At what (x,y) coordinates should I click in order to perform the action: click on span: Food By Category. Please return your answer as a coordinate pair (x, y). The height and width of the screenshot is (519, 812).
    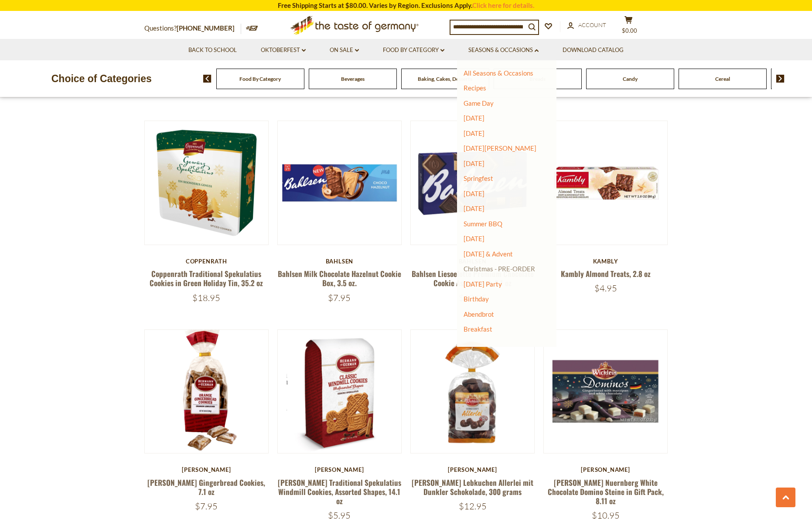
    Looking at the image, I should click on (260, 79).